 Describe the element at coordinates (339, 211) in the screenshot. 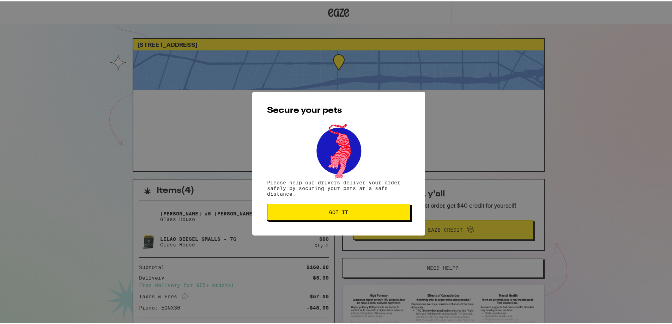

I see `span: Got it` at that location.